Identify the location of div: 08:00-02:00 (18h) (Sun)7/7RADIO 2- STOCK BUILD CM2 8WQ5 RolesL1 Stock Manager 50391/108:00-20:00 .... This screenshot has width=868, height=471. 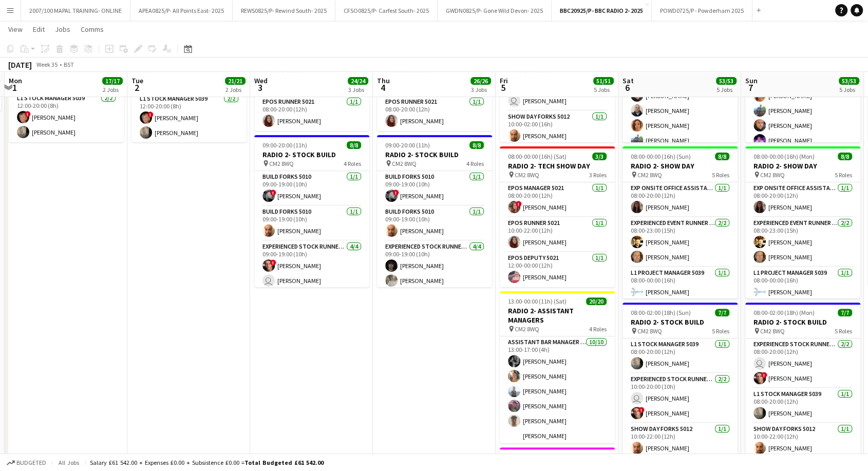
(680, 378).